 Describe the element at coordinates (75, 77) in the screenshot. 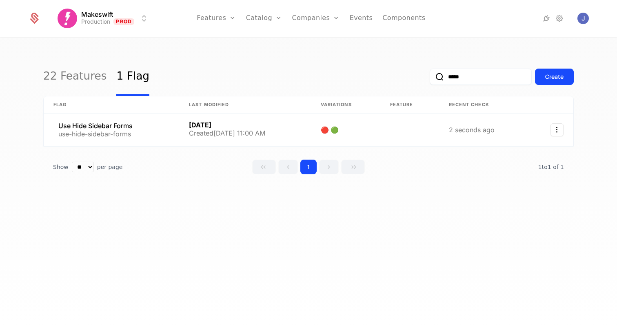

I see `a: 22 Features` at that location.